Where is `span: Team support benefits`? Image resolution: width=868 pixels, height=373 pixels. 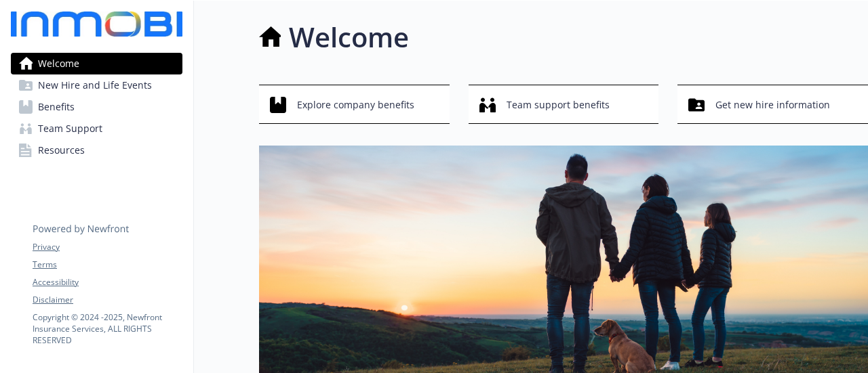
span: Team support benefits is located at coordinates (558, 105).